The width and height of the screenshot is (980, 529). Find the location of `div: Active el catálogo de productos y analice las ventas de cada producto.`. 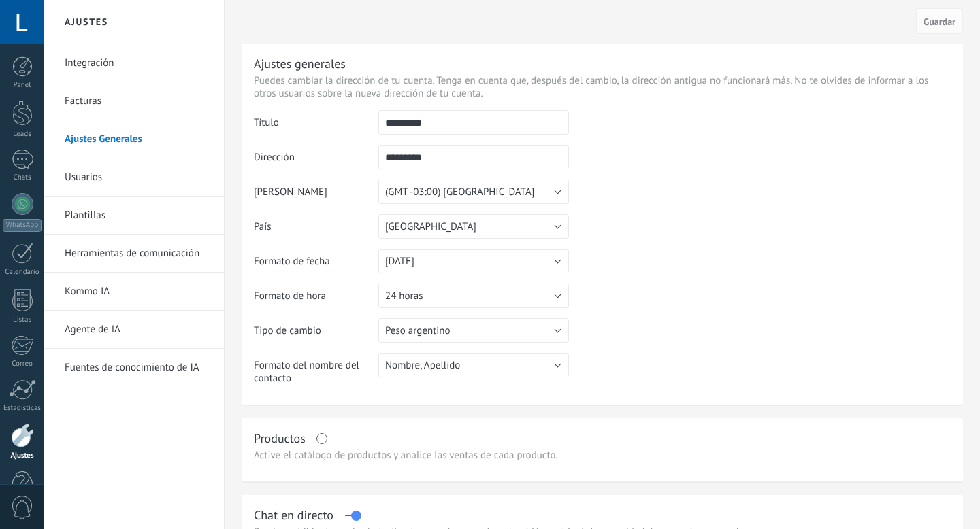

div: Active el catálogo de productos y analice las ventas de cada producto. is located at coordinates (602, 455).